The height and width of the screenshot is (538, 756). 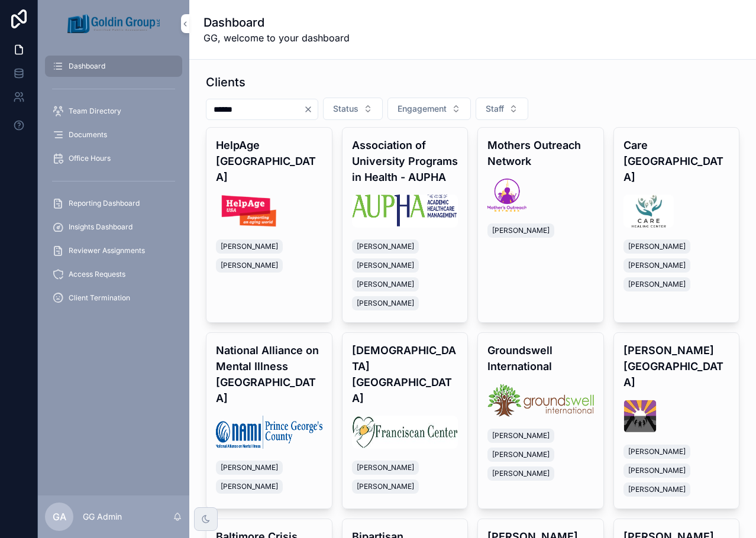 What do you see at coordinates (97, 275) in the screenshot?
I see `span: Access Requests` at bounding box center [97, 275].